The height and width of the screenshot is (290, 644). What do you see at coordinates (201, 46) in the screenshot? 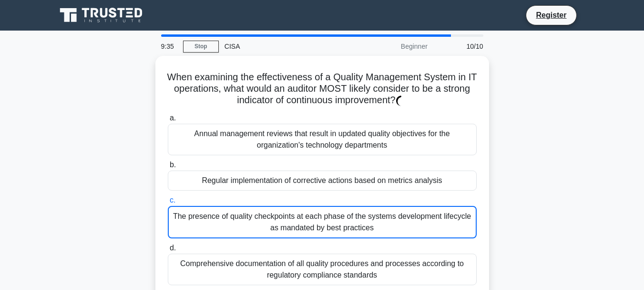
I see `a: Stop` at bounding box center [201, 46].